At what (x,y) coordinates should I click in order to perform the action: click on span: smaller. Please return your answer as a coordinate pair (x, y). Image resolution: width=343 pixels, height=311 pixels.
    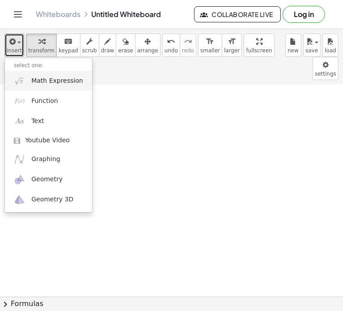
    Looking at the image, I should click on (210, 51).